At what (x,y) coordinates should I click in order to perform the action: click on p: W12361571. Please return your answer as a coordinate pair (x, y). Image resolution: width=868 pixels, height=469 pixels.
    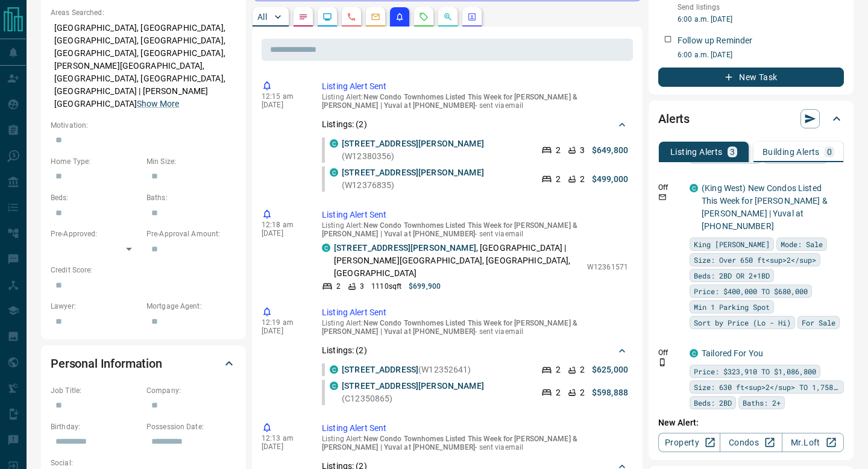
    Looking at the image, I should click on (608, 267).